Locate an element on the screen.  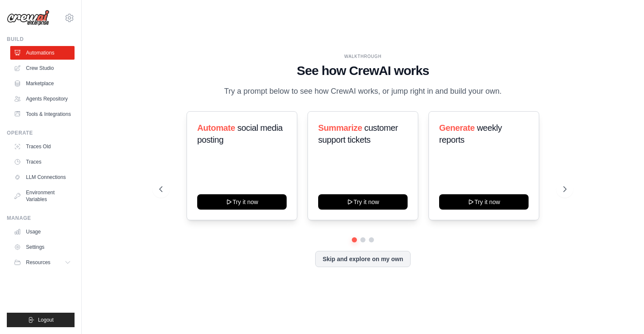
span: social media posting is located at coordinates (240, 133).